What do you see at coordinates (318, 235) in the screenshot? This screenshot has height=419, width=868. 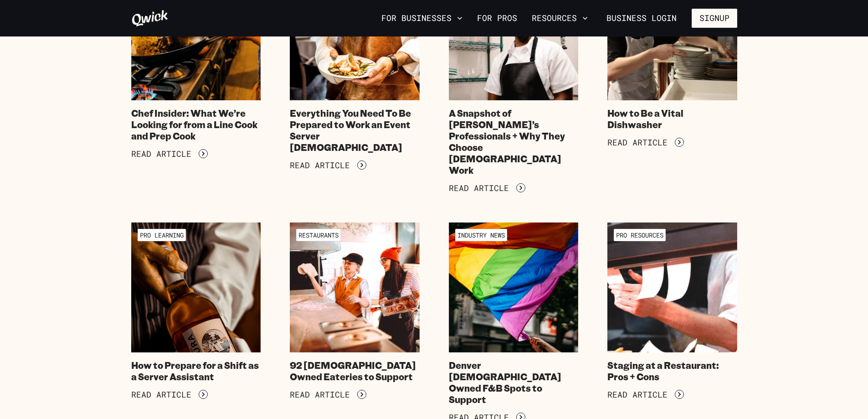 I see `span: Restaurants` at bounding box center [318, 235].